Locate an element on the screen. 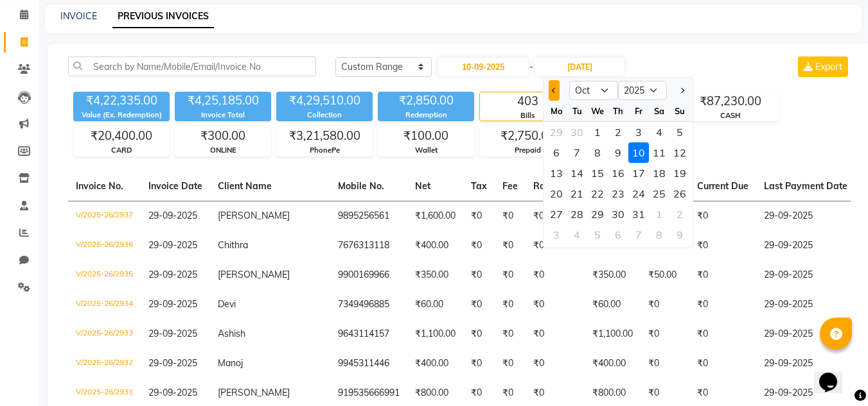 The height and width of the screenshot is (406, 868). div: Sa is located at coordinates (659, 111).